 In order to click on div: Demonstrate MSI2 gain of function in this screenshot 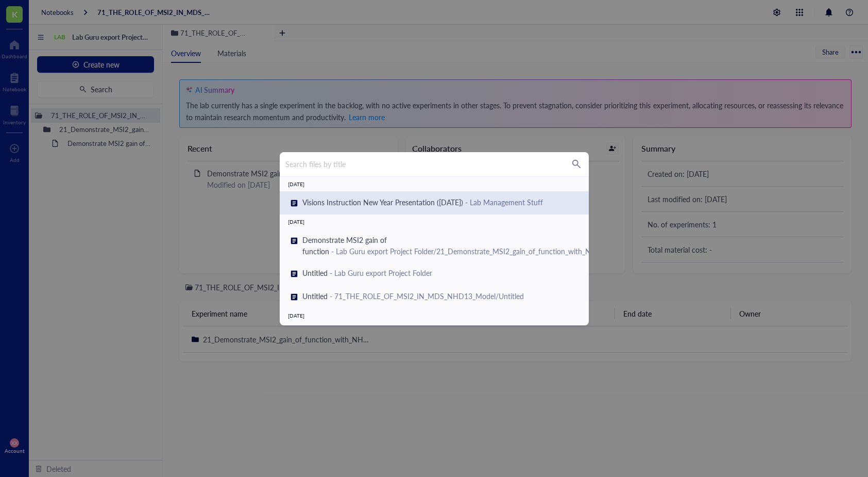, I will do `click(457, 245)`.